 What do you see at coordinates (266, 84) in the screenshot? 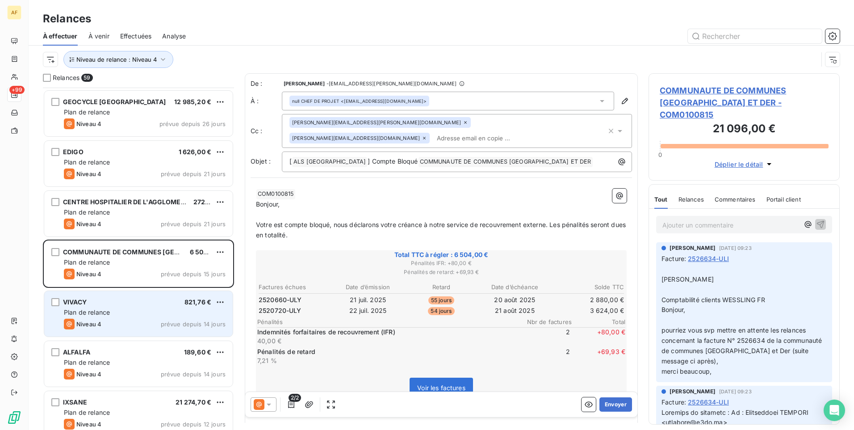
I see `span: De :` at bounding box center [266, 84].